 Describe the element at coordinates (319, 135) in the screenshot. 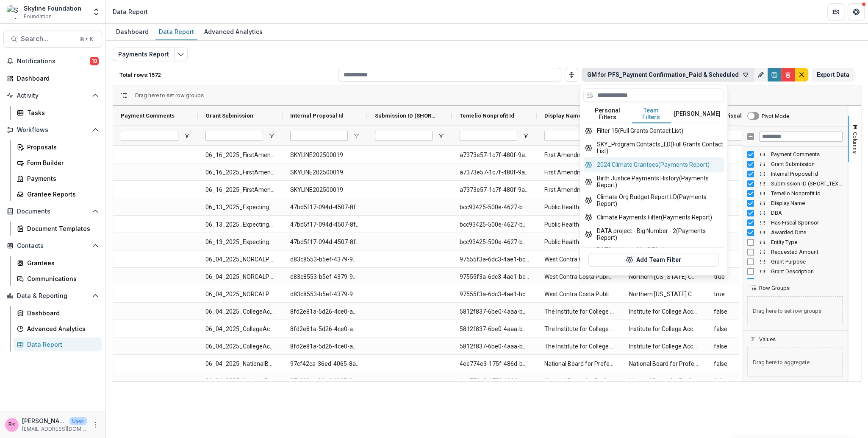

I see `input: Internal Proposal Id Filter Input` at that location.